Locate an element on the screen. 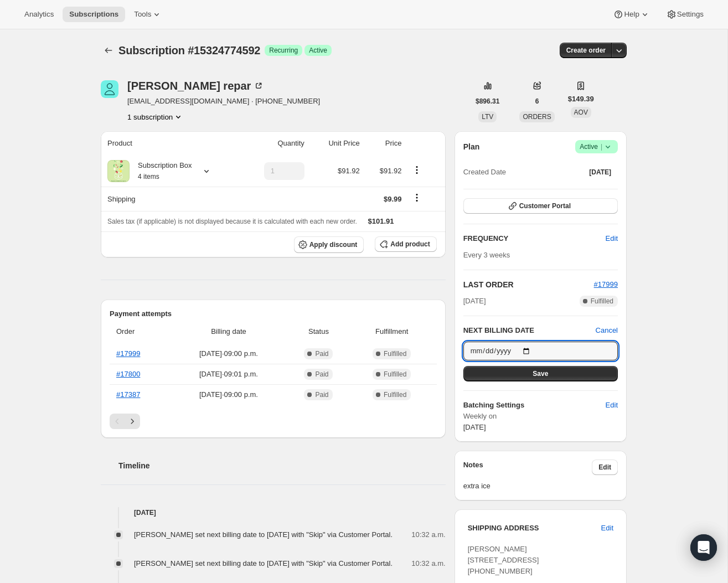 This screenshot has height=583, width=728. button: Shipping actions is located at coordinates (417, 198).